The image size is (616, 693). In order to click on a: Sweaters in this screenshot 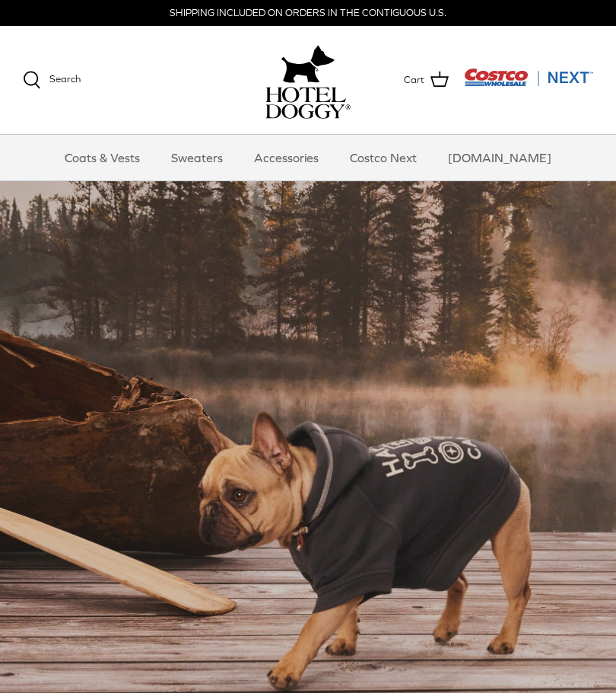, I will do `click(197, 157)`.